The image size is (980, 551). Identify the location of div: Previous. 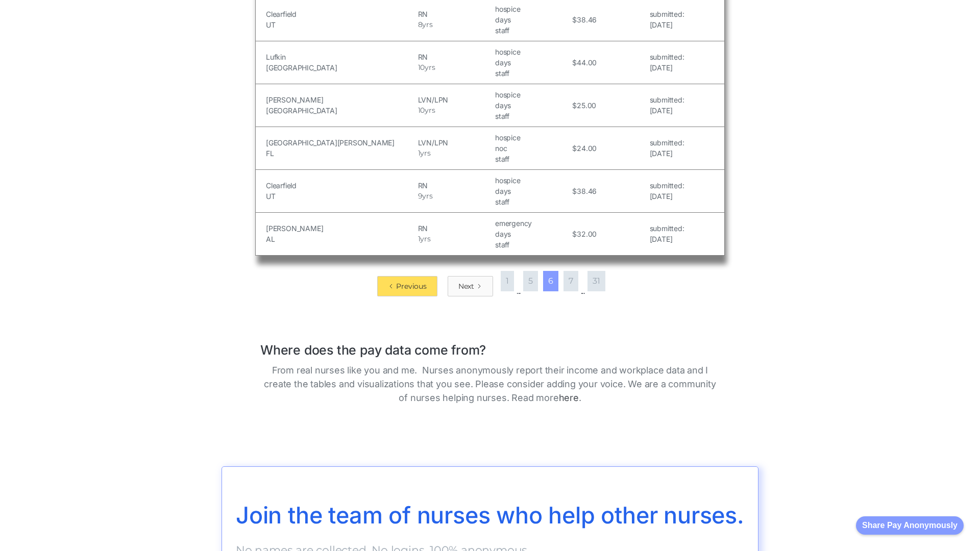
(411, 287).